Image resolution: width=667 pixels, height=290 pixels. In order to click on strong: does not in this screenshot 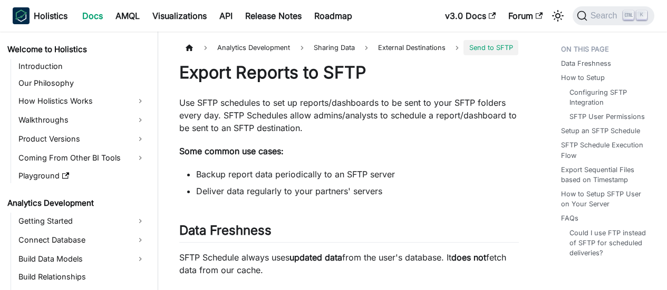, I will do `click(468, 258)`.